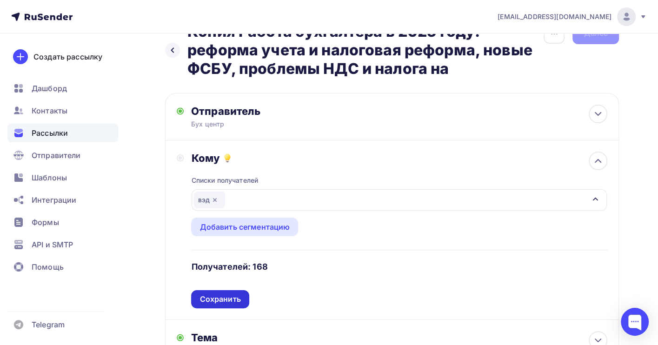 The height and width of the screenshot is (345, 658). What do you see at coordinates (54, 200) in the screenshot?
I see `span: Интеграции` at bounding box center [54, 200].